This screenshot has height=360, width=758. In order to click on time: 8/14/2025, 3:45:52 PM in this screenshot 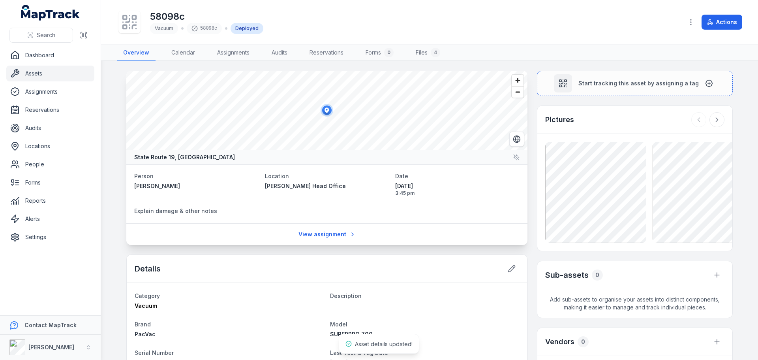, I will do `click(457, 189)`.